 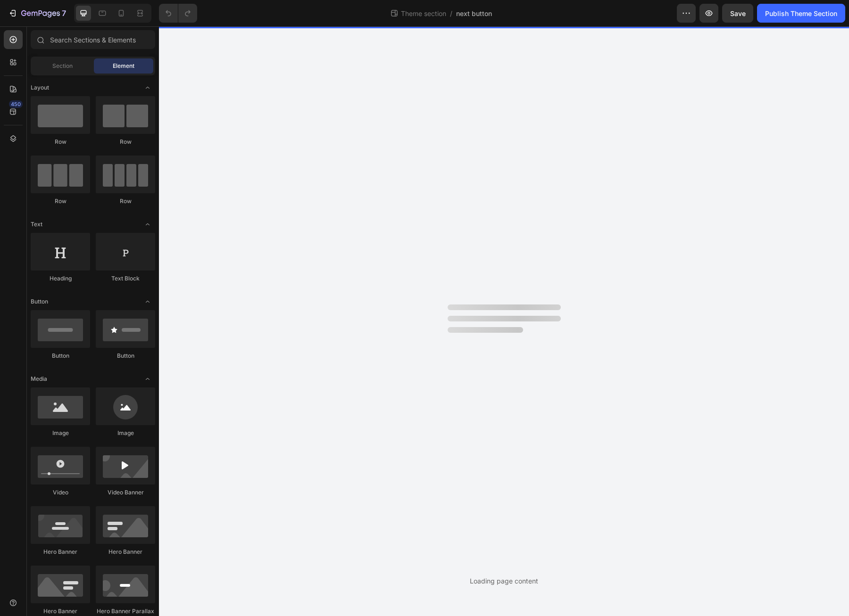 What do you see at coordinates (125, 493) in the screenshot?
I see `div: Video Banner` at bounding box center [125, 493].